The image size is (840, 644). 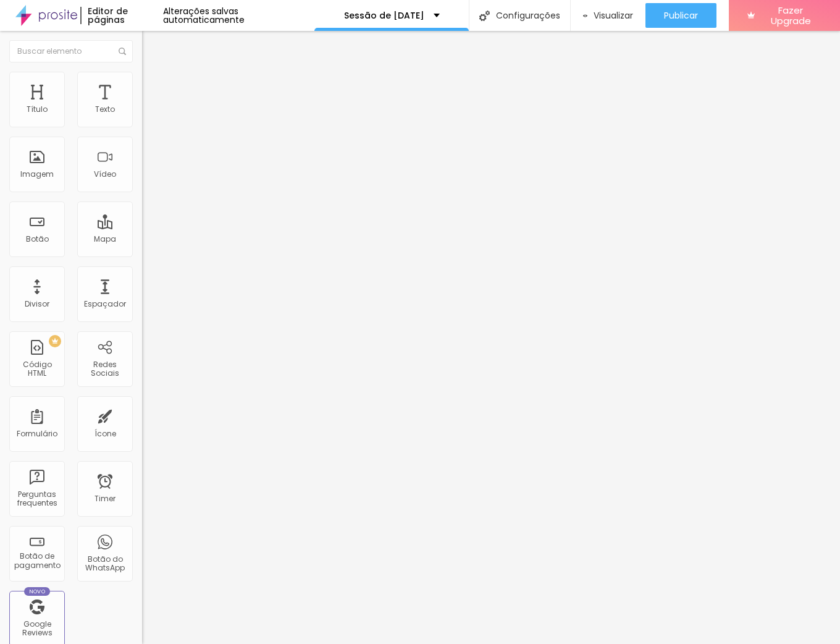 I want to click on div: Perguntas frequentes, so click(x=36, y=499).